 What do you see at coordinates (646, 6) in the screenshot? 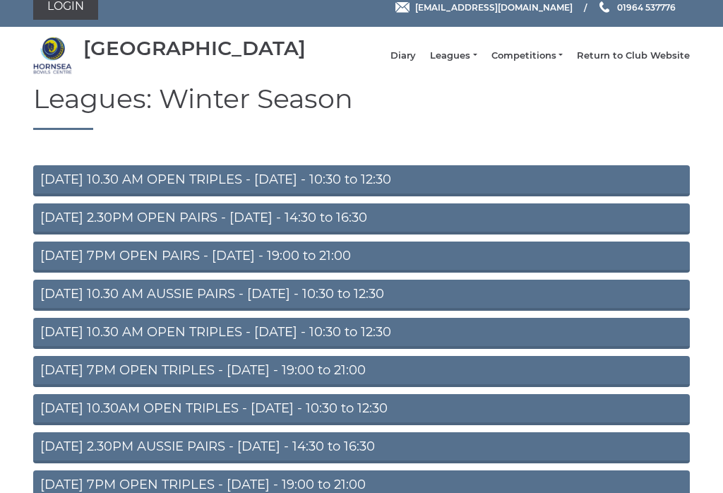
I see `span: 01964 537776` at bounding box center [646, 6].